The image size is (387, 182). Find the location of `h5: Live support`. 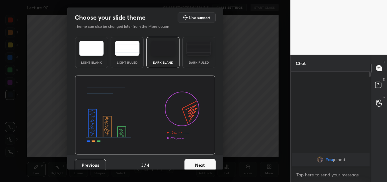

h5: Live support is located at coordinates (199, 17).